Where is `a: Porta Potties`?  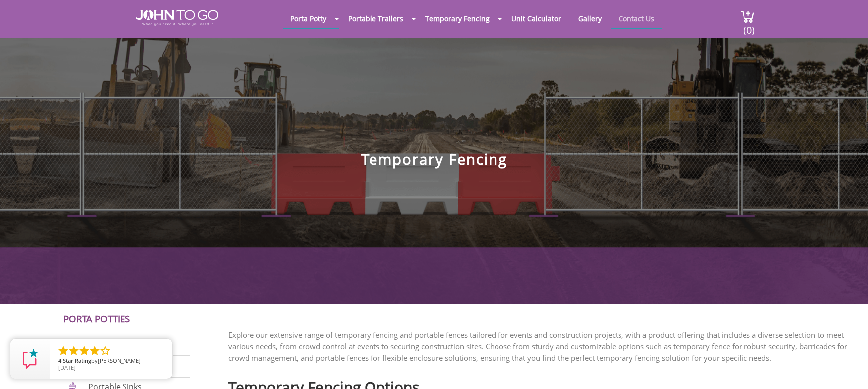 a: Porta Potties is located at coordinates (96, 318).